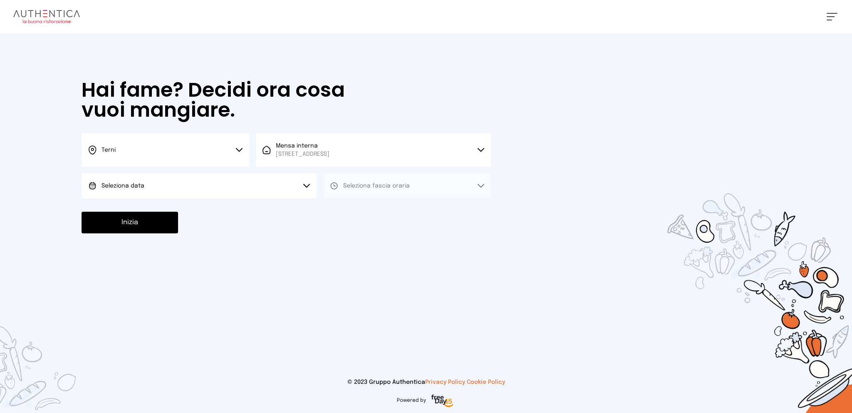 The width and height of the screenshot is (852, 413). Describe the element at coordinates (123, 186) in the screenshot. I see `span: Seleziona data` at that location.